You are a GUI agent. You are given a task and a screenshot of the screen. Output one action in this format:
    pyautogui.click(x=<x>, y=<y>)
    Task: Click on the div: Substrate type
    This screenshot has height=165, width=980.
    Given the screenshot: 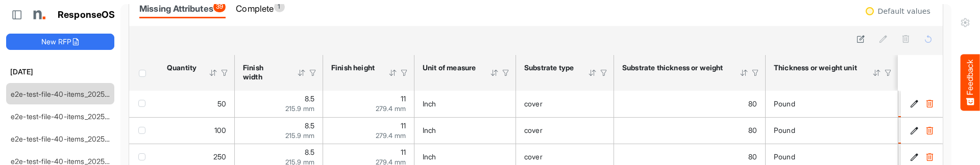 What is the action you would take?
    pyautogui.click(x=549, y=68)
    